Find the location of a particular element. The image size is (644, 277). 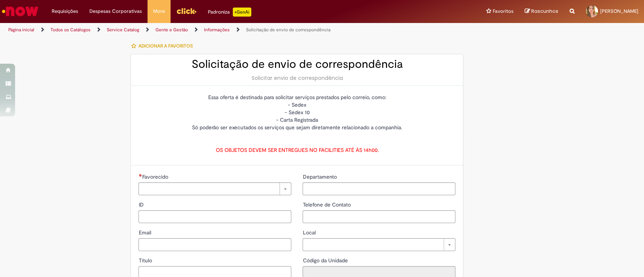

input: Departamento is located at coordinates (379, 189).